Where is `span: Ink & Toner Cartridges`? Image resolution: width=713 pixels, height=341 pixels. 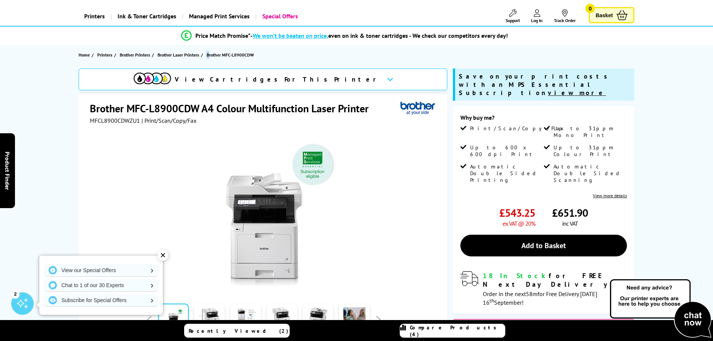
span: Ink & Toner Cartridges is located at coordinates (147, 16).